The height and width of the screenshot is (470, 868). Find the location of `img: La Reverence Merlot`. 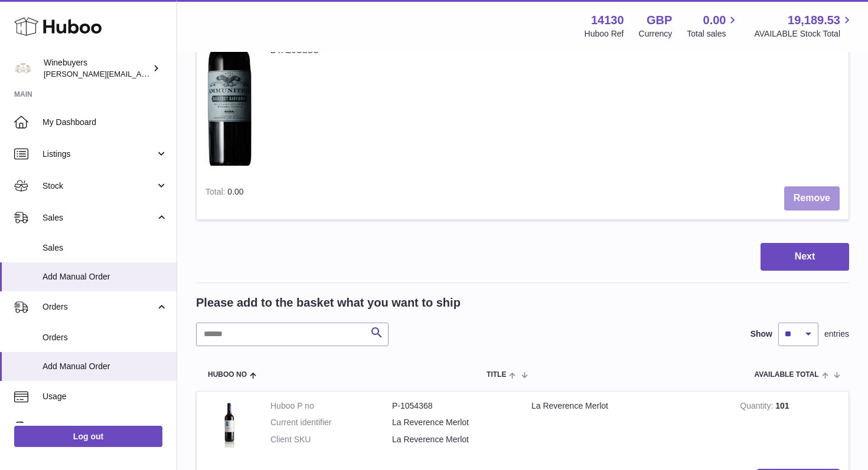

img: La Reverence Merlot is located at coordinates (229, 424).